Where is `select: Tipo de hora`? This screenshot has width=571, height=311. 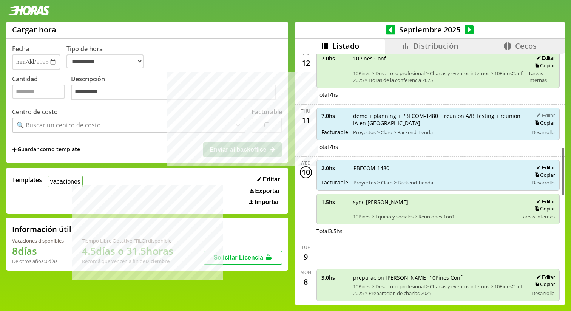 select: Tipo de hora is located at coordinates (105, 61).